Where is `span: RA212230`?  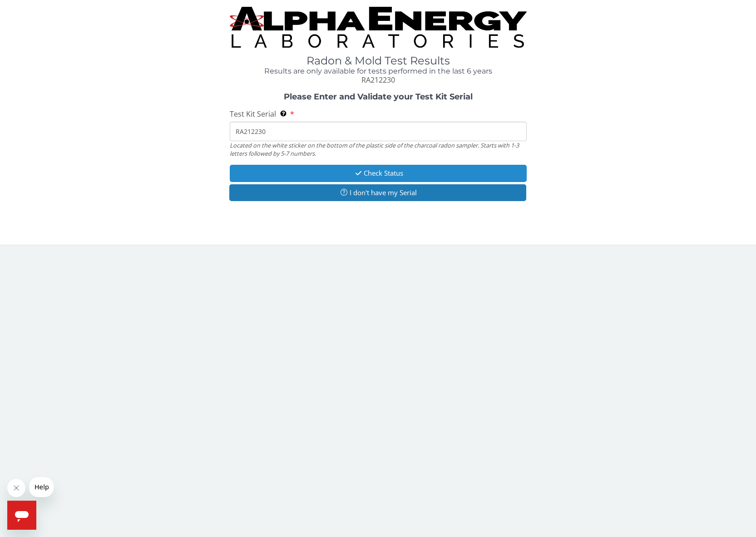
span: RA212230 is located at coordinates (379, 80).